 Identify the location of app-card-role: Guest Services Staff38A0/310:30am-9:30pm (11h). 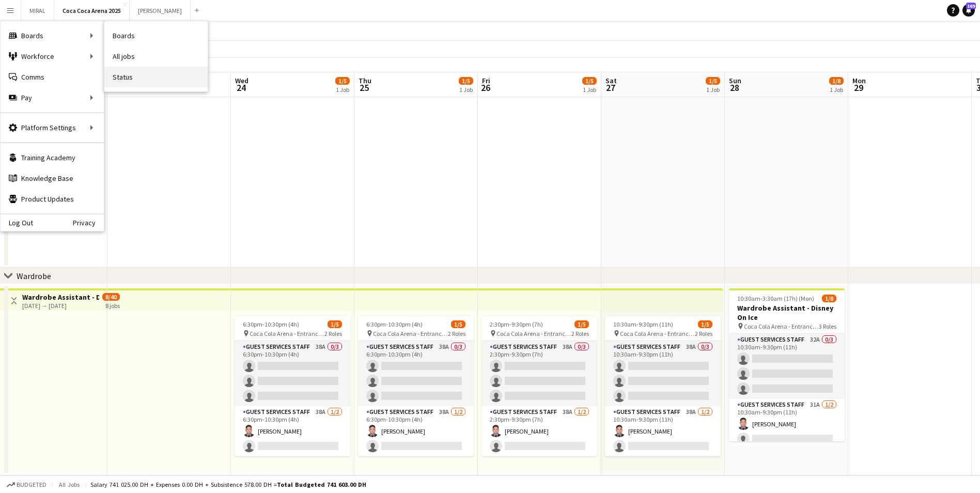
(663, 374).